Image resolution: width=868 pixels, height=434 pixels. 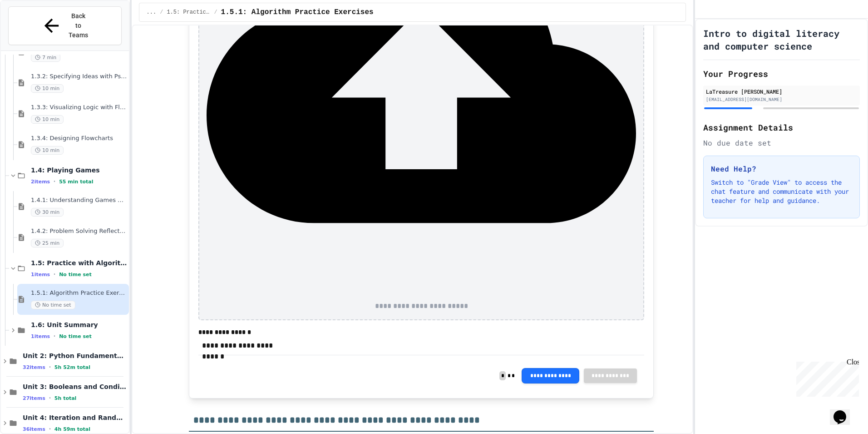 I want to click on span: 2 items, so click(x=41, y=182).